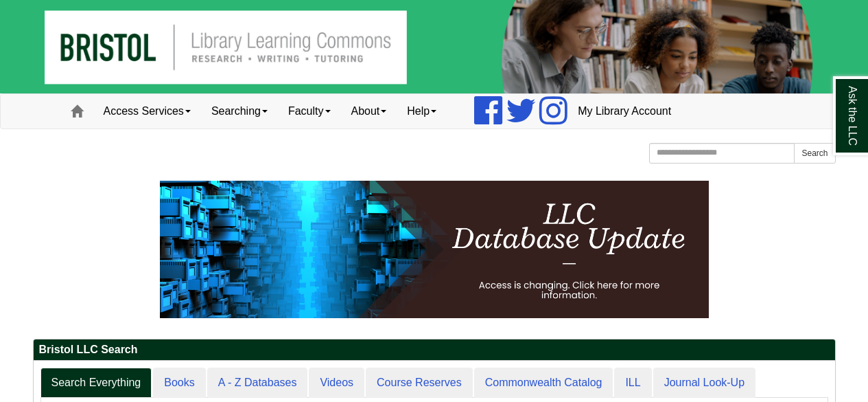 This screenshot has width=868, height=402. Describe the element at coordinates (434, 349) in the screenshot. I see `h2: Bristol LLC Search` at that location.